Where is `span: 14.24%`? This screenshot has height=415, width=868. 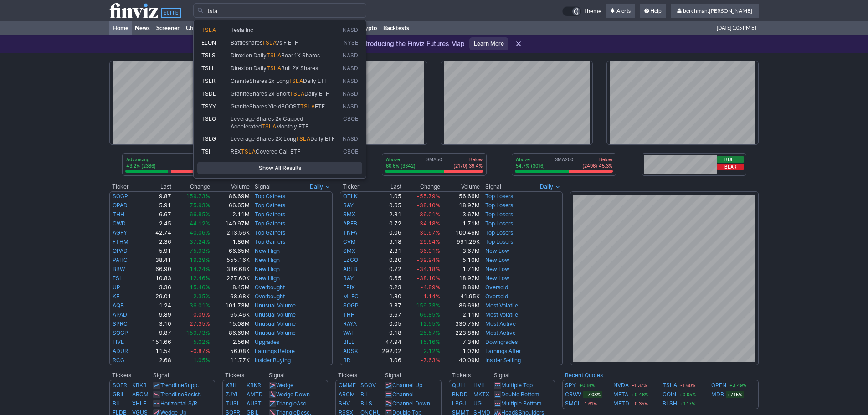
span: 14.24% is located at coordinates (200, 269).